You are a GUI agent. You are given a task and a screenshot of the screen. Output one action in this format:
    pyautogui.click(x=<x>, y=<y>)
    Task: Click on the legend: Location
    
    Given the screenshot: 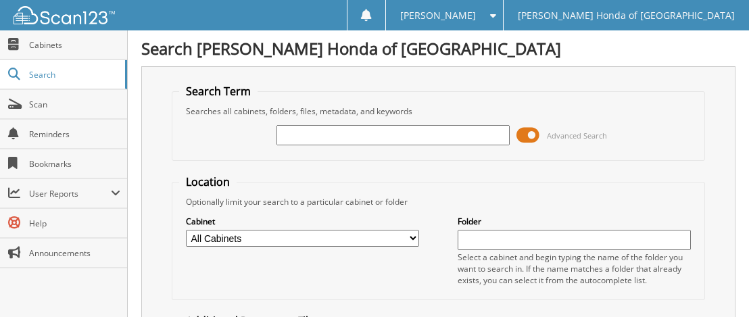 What is the action you would take?
    pyautogui.click(x=208, y=182)
    